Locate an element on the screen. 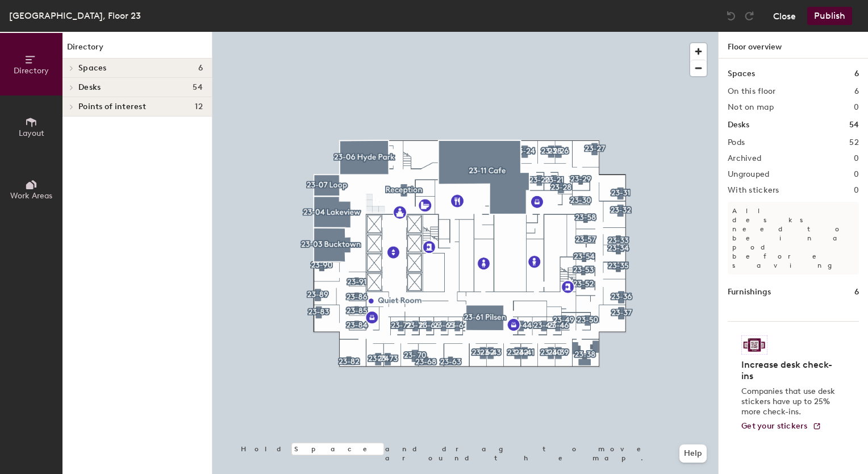  span: Points of interest is located at coordinates (112, 107).